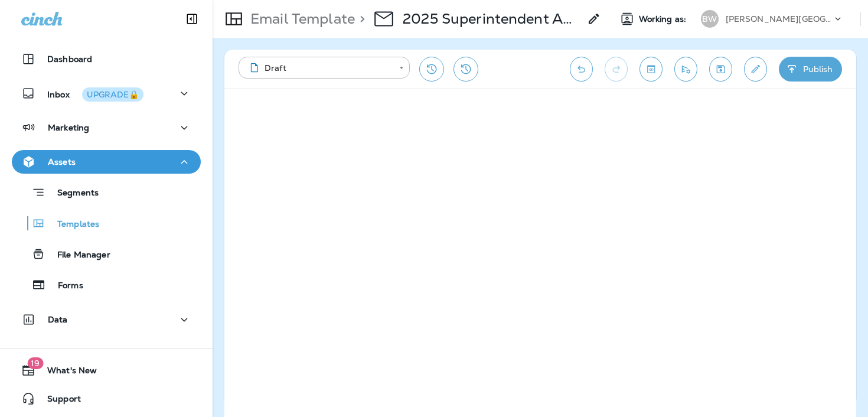 Image resolution: width=868 pixels, height=417 pixels. I want to click on button: UPGRADE🔒, so click(113, 95).